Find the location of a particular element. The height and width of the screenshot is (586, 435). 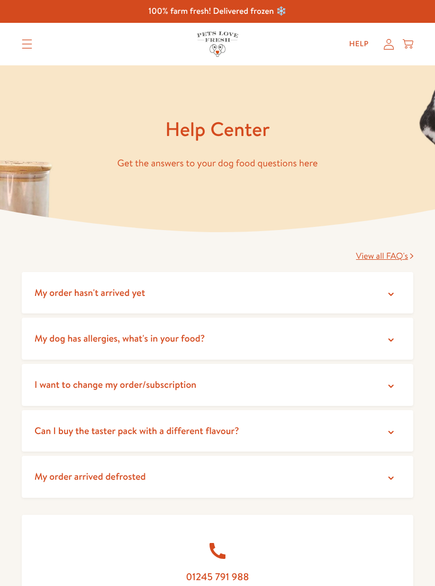

h2: 01245 791 988 is located at coordinates (218, 576).